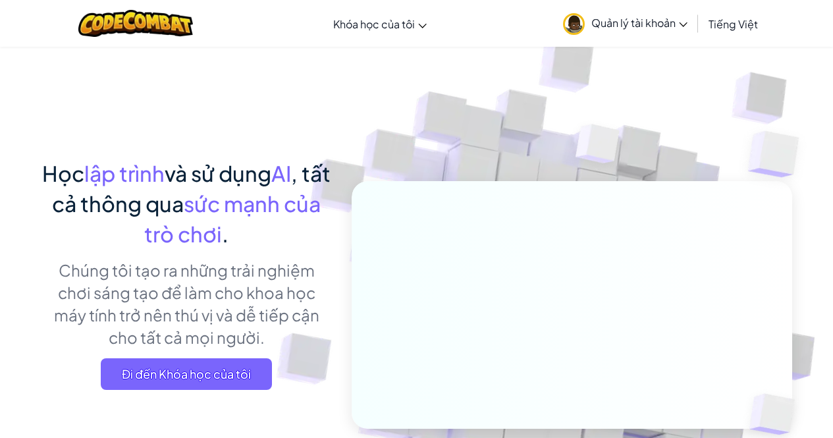 The height and width of the screenshot is (438, 833). I want to click on p: Chúng tôi tạo ra những trải nghiệm chơi sáng tạo để làm cho khoa học máy tính trở nên thú vị và d..., so click(186, 304).